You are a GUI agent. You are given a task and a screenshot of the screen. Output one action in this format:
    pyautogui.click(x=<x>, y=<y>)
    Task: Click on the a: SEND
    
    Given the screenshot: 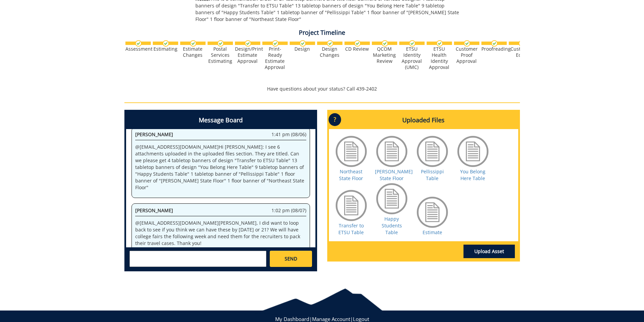 What is the action you would take?
    pyautogui.click(x=291, y=259)
    